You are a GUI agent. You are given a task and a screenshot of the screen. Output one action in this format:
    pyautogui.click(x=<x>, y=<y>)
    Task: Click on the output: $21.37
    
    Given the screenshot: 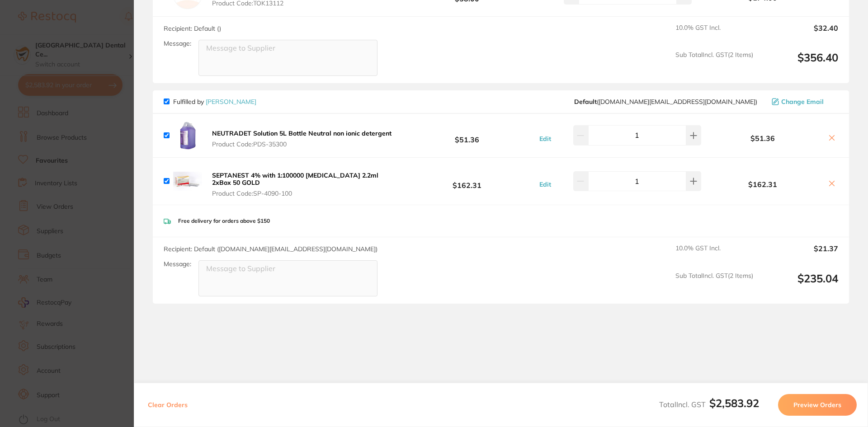 What is the action you would take?
    pyautogui.click(x=800, y=254)
    